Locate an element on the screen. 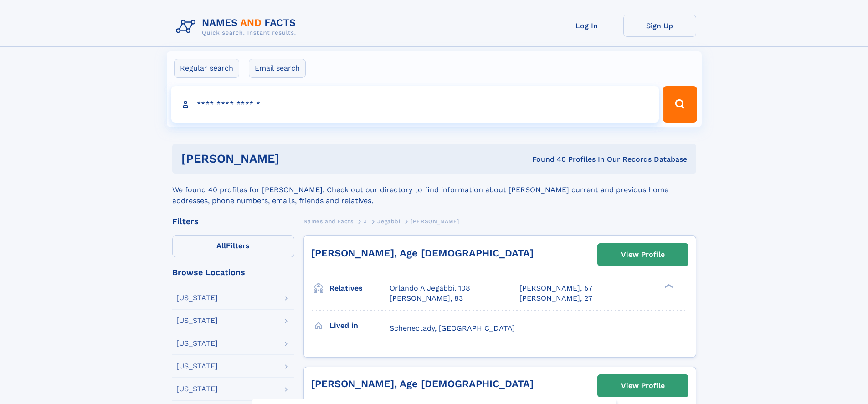 The image size is (868, 404). label: Regular search is located at coordinates (207, 68).